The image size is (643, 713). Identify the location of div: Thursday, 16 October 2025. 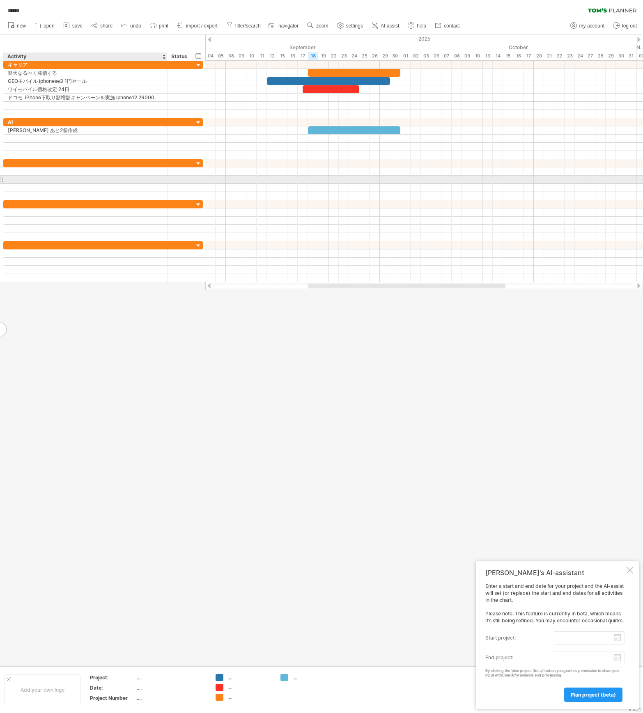
(518, 56).